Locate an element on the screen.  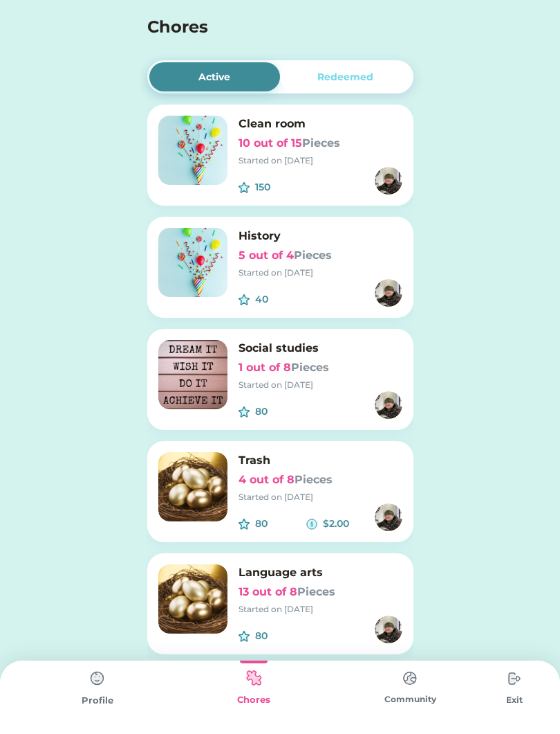
div: Chores is located at coordinates (254, 700).